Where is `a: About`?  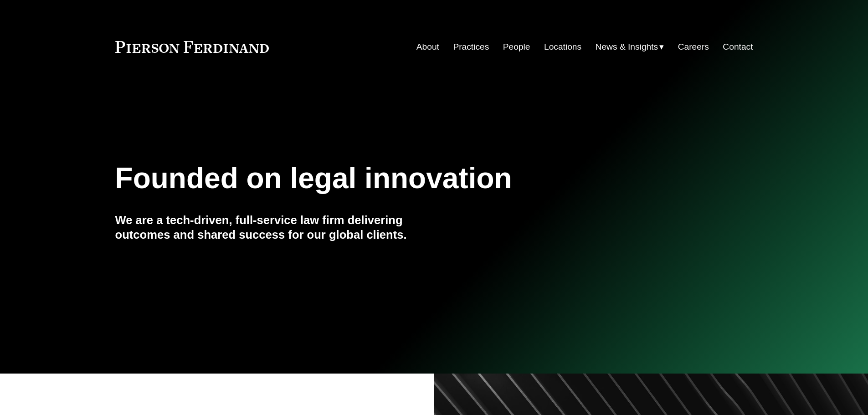 a: About is located at coordinates (428, 47).